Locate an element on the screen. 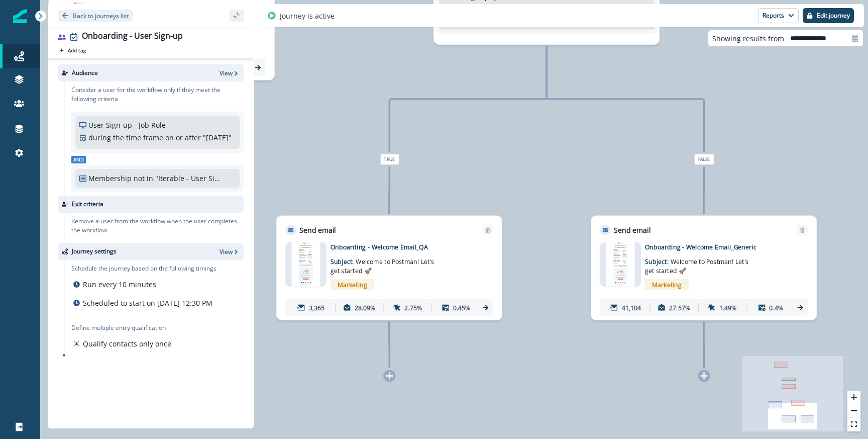 The height and width of the screenshot is (439, 868). div: False is located at coordinates (704, 159).